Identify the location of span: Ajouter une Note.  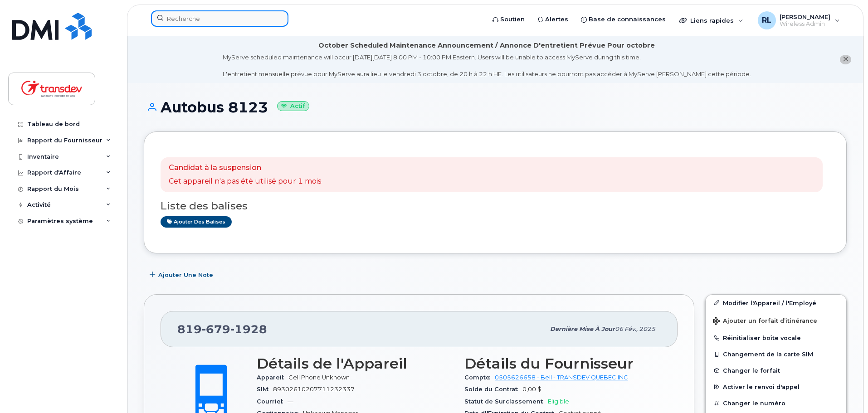
(186, 275).